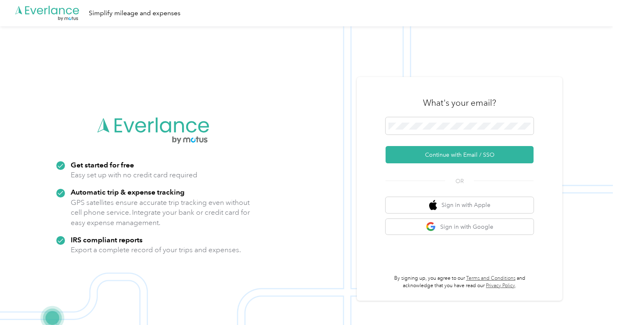  What do you see at coordinates (156, 250) in the screenshot?
I see `p: Export a complete record of your trips and expenses.` at bounding box center [156, 250].